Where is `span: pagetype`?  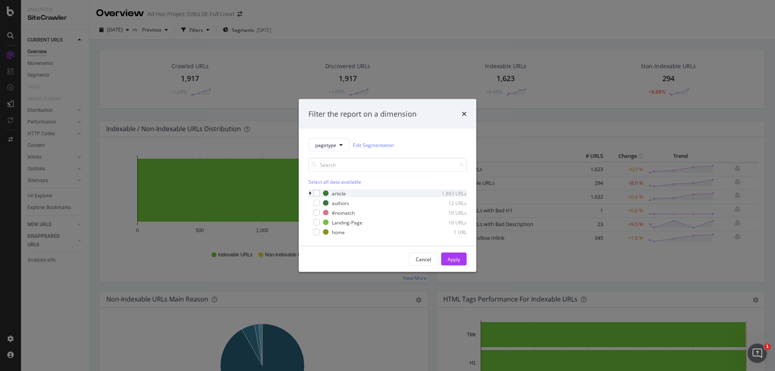
span: pagetype is located at coordinates (326, 144).